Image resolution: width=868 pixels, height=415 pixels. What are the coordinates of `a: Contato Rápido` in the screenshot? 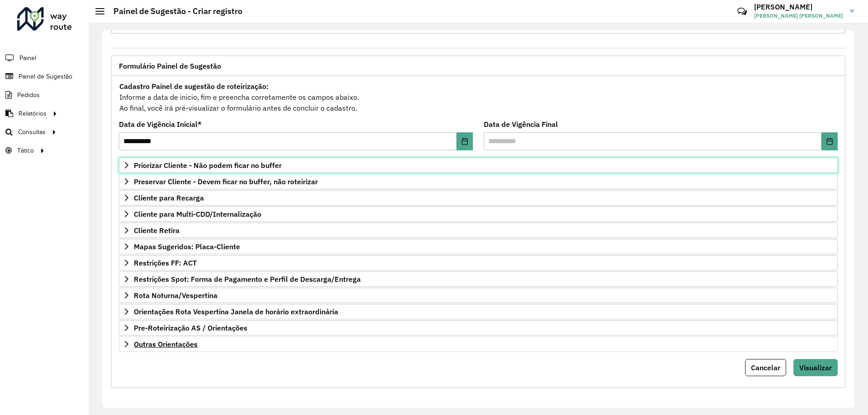 It's located at (742, 11).